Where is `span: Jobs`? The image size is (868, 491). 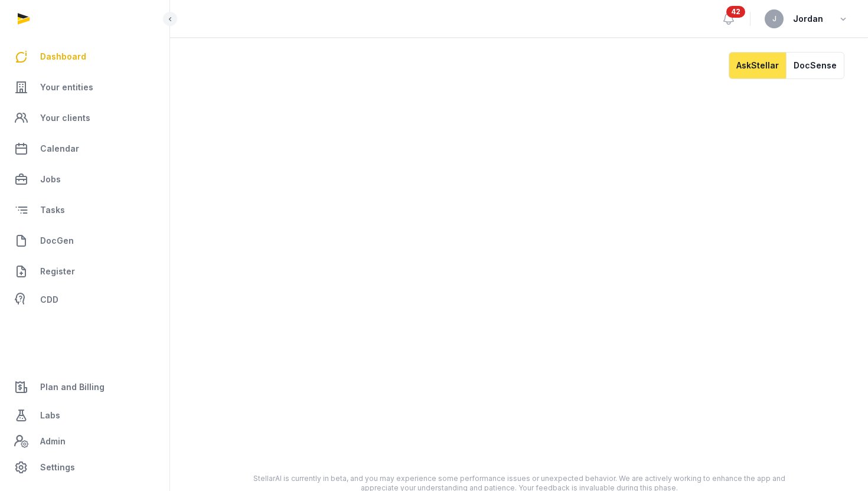 span: Jobs is located at coordinates (50, 180).